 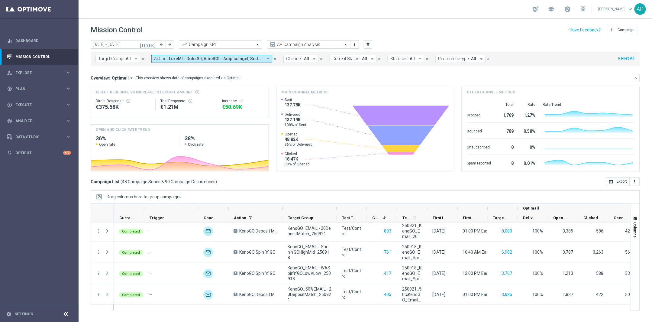 I want to click on div: track_changes Analyze keyboard_arrow_right, so click(x=39, y=121).